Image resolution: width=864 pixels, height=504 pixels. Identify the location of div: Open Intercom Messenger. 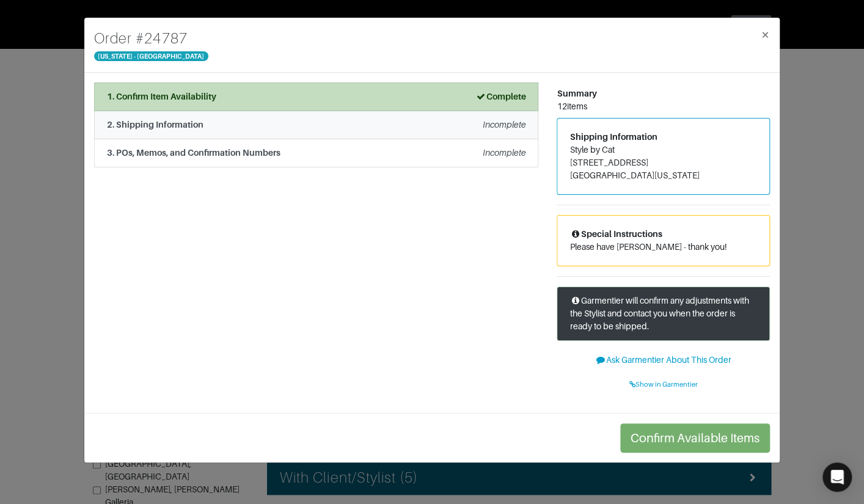
(837, 477).